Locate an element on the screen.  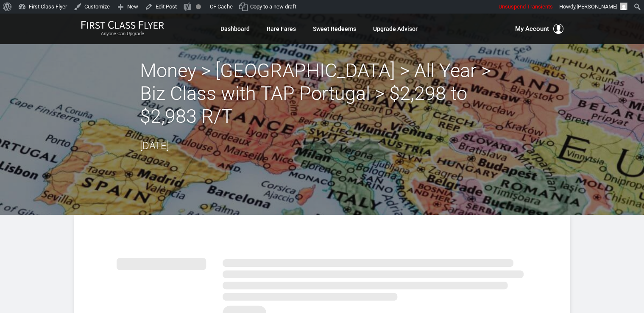
button: My Account is located at coordinates (539, 29).